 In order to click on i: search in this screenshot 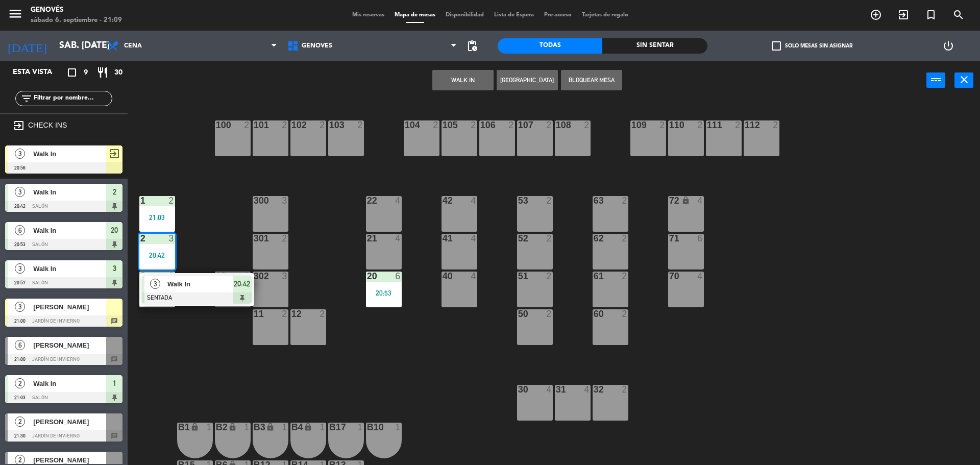, I will do `click(959, 15)`.